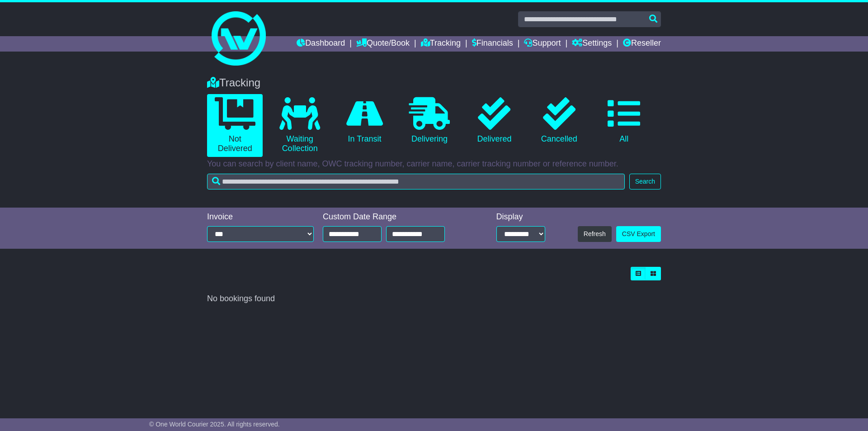 The image size is (868, 431). I want to click on p: You can search by client name, OWC tracking number, carrier name, carrier tracking number or refe..., so click(434, 164).